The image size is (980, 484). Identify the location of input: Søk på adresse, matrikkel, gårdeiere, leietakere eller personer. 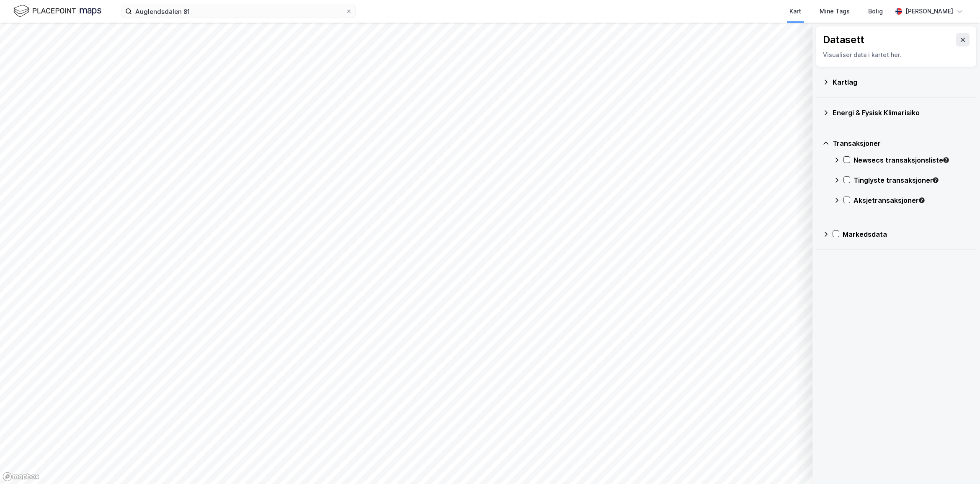
(239, 11).